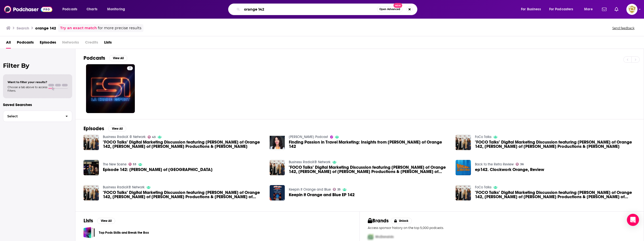 Image resolution: width=644 pixels, height=241 pixels. I want to click on input: Search podcasts, credits, & more..., so click(309, 9).